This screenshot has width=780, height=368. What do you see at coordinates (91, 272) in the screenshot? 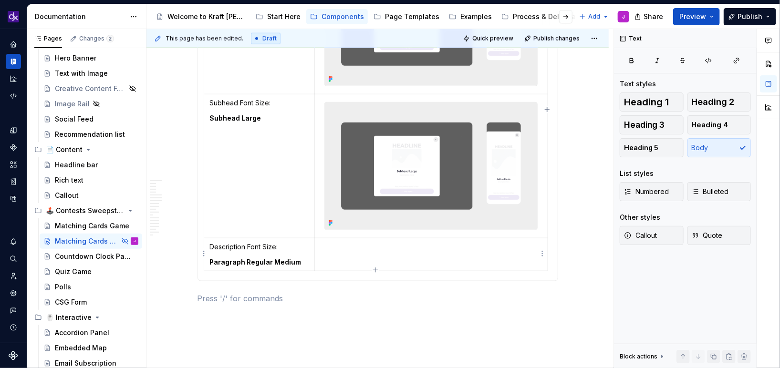
I see `a: Quiz Game` at bounding box center [91, 272].